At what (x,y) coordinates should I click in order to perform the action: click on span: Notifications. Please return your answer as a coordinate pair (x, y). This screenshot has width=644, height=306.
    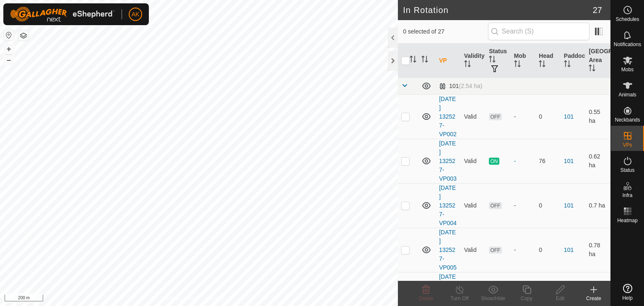
    Looking at the image, I should click on (627, 44).